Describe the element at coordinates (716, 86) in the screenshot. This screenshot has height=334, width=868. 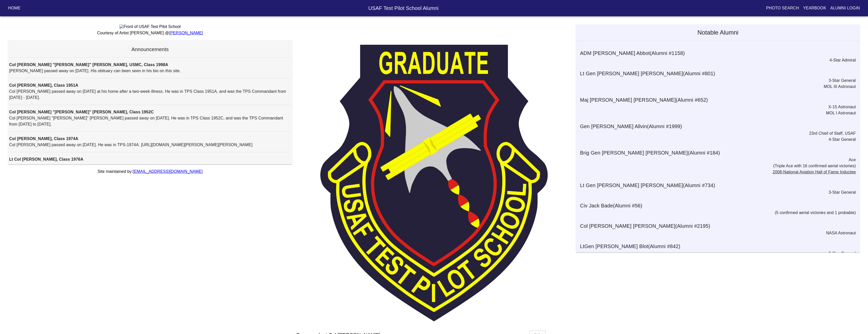
I see `p: MOL III Astronaut` at that location.